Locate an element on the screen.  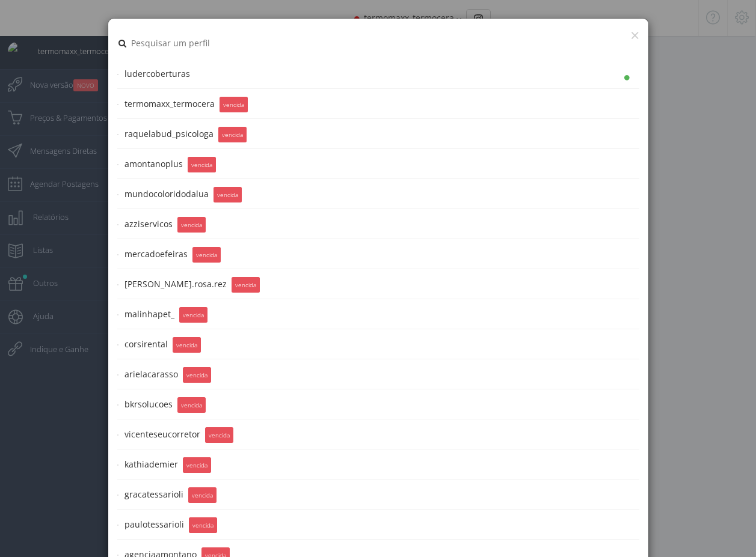
span: mundocoloridodalua is located at coordinates (163, 194).